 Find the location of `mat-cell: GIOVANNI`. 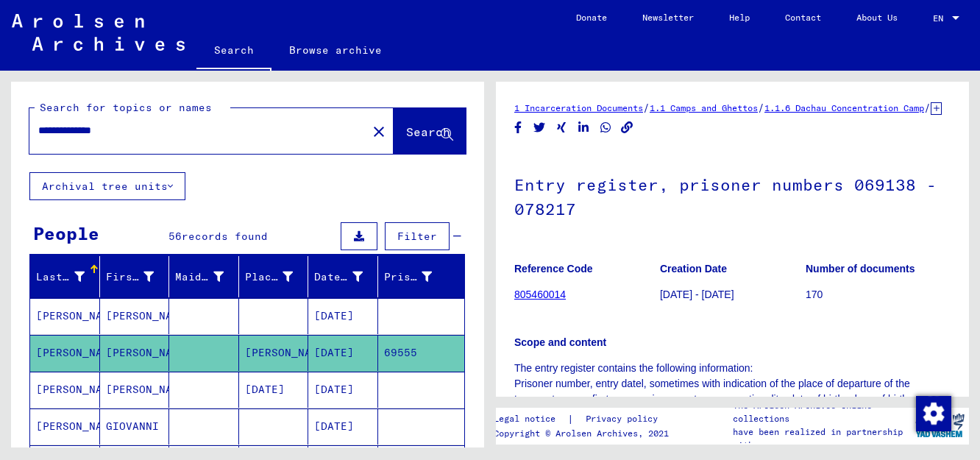

mat-cell: GIOVANNI is located at coordinates (135, 426).